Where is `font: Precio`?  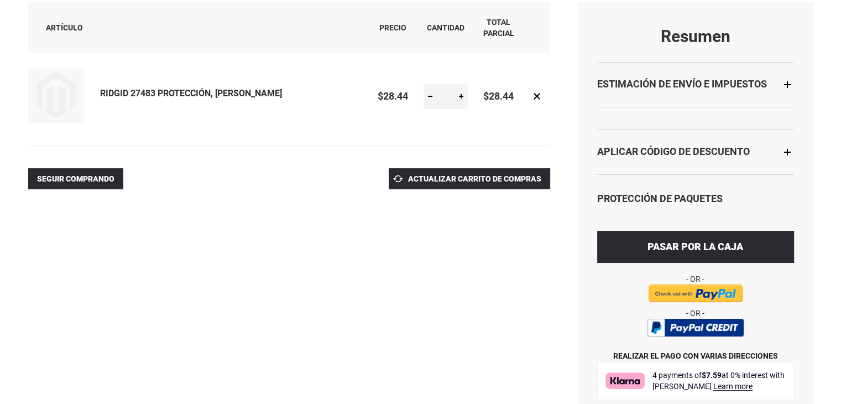 font: Precio is located at coordinates (393, 28).